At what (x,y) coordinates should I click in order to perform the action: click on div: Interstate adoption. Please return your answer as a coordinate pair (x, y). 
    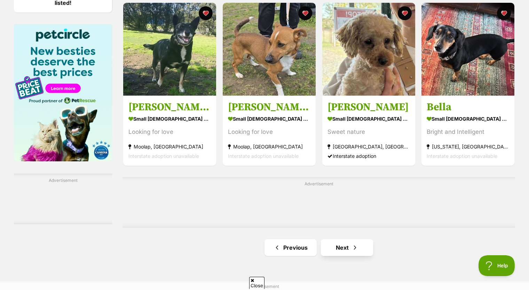
    Looking at the image, I should click on (368, 156).